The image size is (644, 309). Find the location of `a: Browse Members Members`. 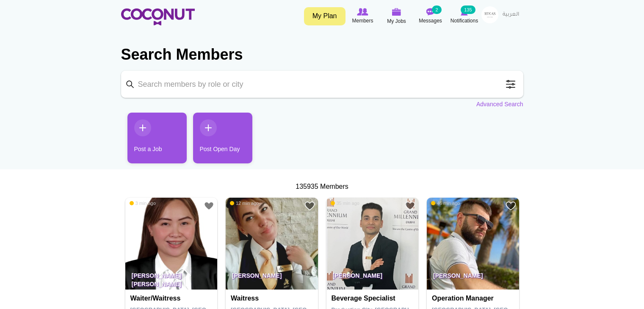

a: Browse Members Members is located at coordinates (363, 16).